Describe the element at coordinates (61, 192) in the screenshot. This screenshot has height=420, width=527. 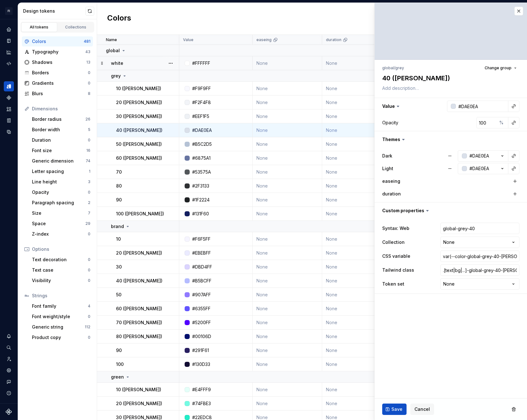
I see `a: Opacity0` at that location.